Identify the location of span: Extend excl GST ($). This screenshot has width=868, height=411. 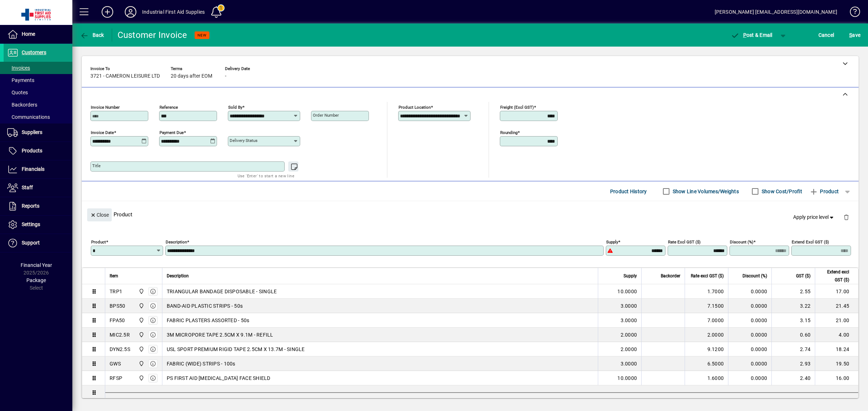
(835, 276).